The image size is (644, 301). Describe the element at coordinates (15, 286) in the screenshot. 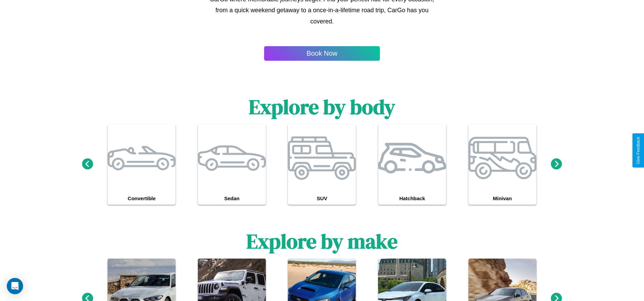

I see `div: Open Intercom Messenger` at that location.